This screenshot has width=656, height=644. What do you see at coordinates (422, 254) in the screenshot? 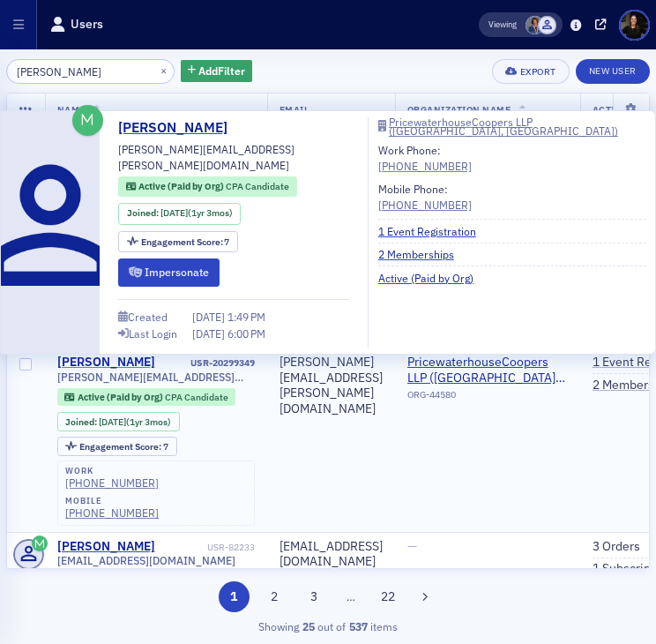
I see `a: 2 Memberships` at bounding box center [422, 254].